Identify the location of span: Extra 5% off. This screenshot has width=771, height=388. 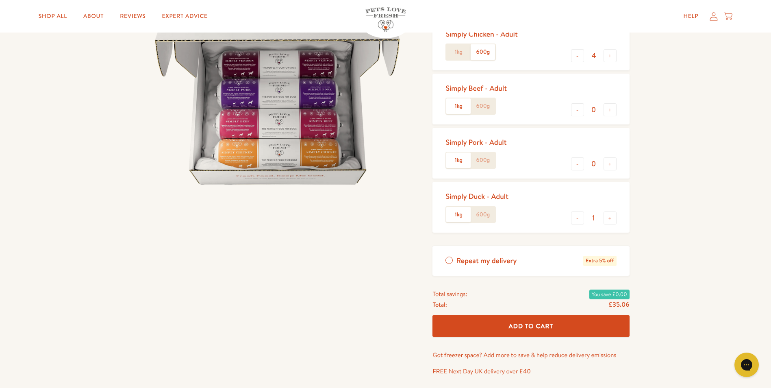
(600, 261).